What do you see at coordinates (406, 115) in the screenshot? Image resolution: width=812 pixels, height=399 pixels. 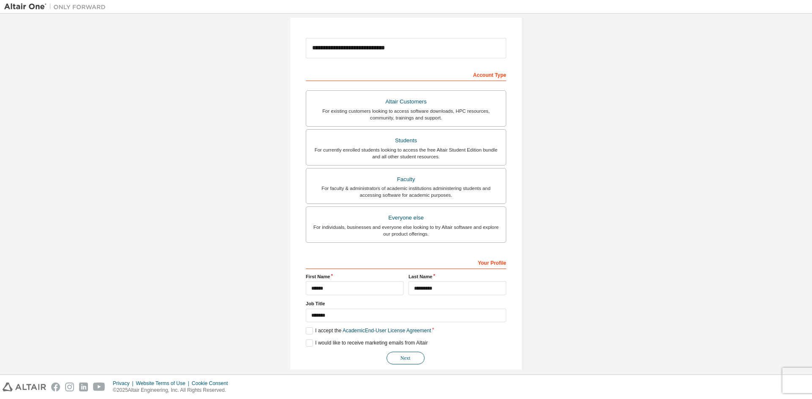 I see `div: For existing customers looking to access software downloads, HPC resources, community, trainings ...` at bounding box center [406, 115].